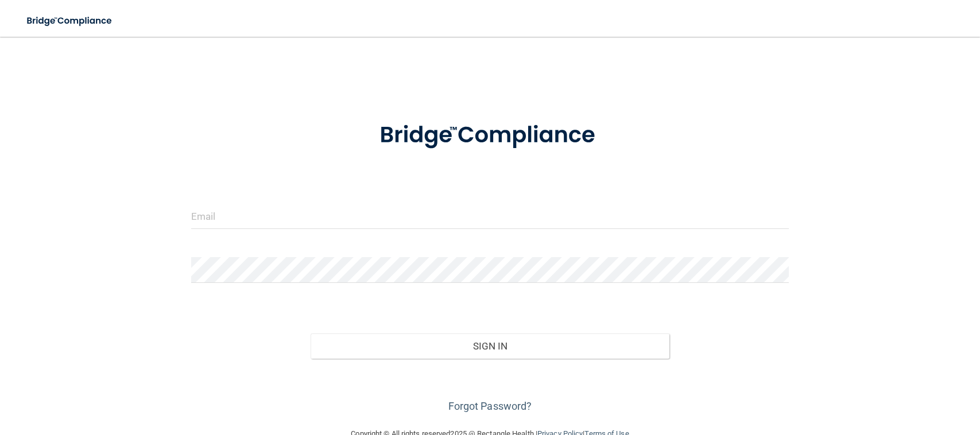  I want to click on button: Sign In, so click(490, 346).